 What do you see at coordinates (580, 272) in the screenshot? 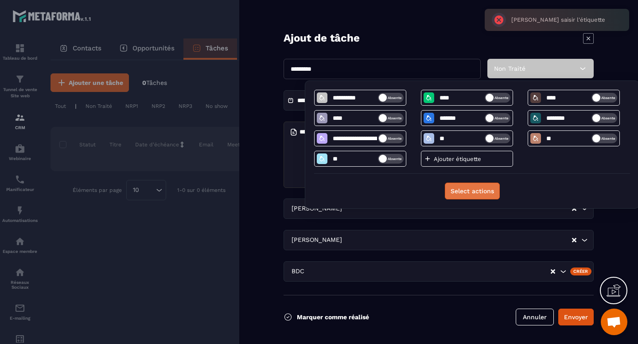
I see `div: Créer` at bounding box center [580, 272].